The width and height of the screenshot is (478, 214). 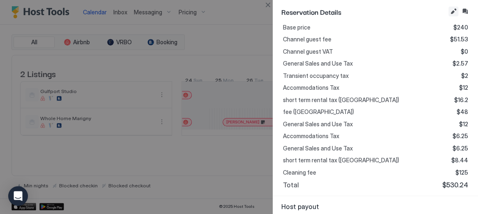 What do you see at coordinates (291, 185) in the screenshot?
I see `span: Total` at bounding box center [291, 185].